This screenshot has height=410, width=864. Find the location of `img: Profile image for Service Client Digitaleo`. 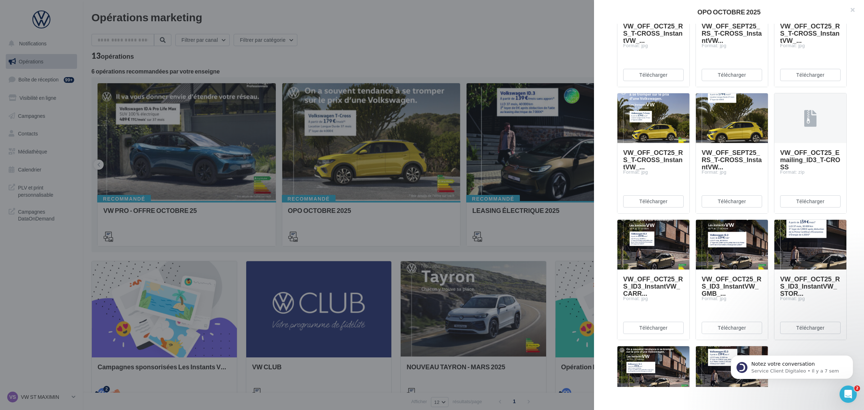

img: Profile image for Service Client Digitaleo is located at coordinates (22, 27).